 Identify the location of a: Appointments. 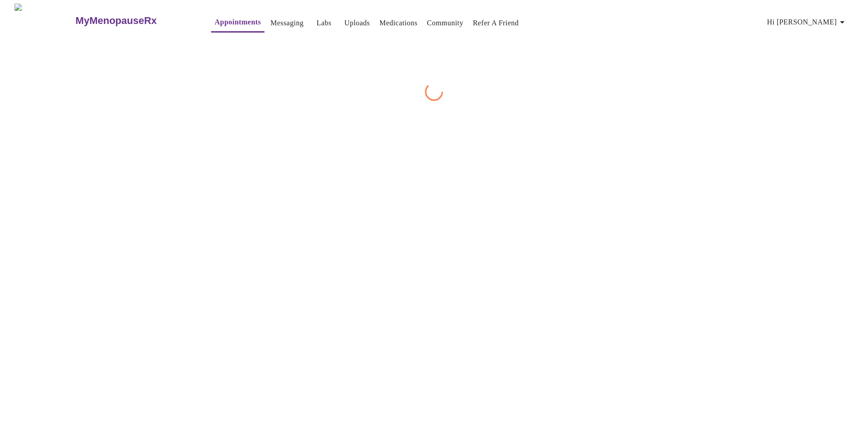
(238, 22).